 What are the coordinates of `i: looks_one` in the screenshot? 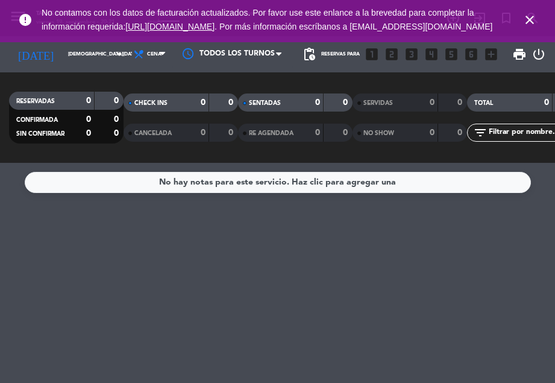 It's located at (372, 54).